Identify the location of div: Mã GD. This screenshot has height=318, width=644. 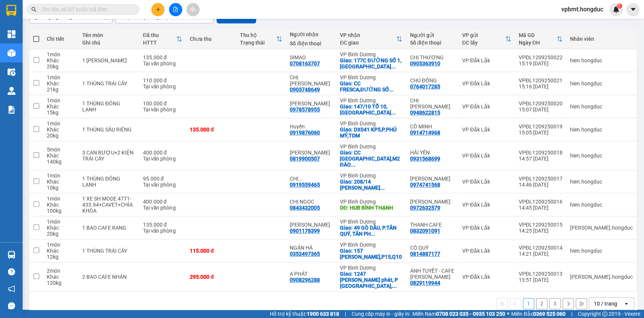
(538, 35).